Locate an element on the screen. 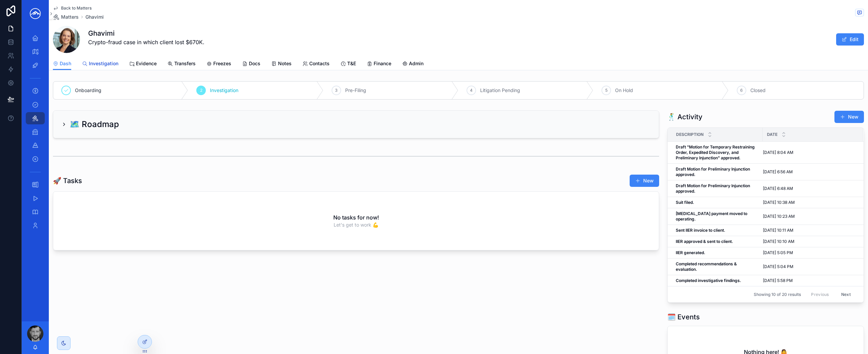  strong: Draft "Motion for Temporary Restraining Order, Expedited Discovery, and Preliminary Injunction" a... is located at coordinates (716, 152).